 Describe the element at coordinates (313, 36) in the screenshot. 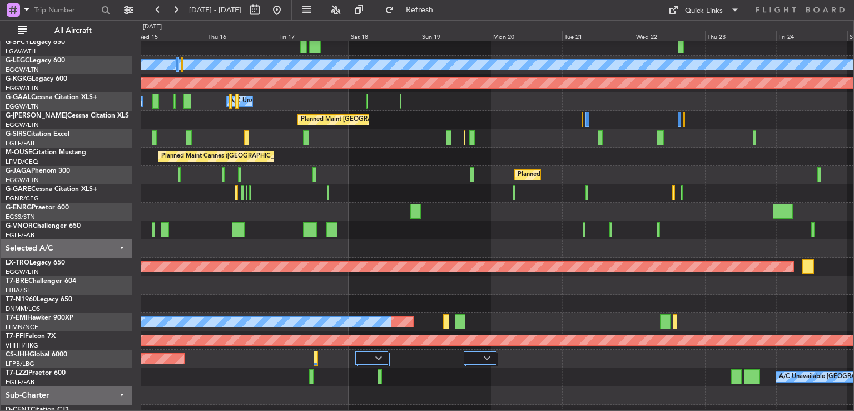

I see `div: Fri 17` at that location.